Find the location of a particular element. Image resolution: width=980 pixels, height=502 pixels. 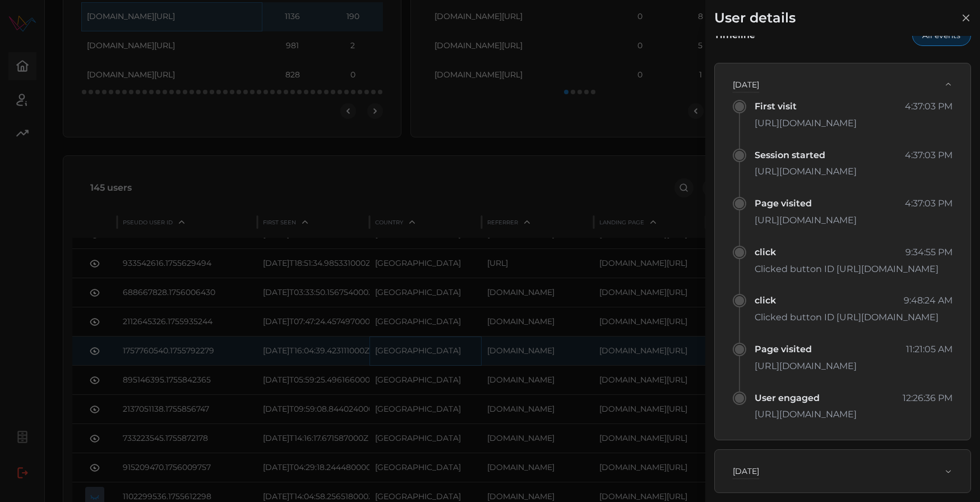

p: 9:48:24 AM is located at coordinates (928, 301).